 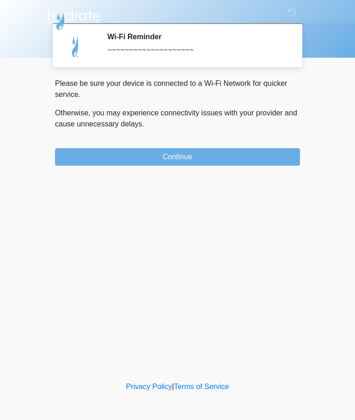 I want to click on a: Terms of Service, so click(x=201, y=387).